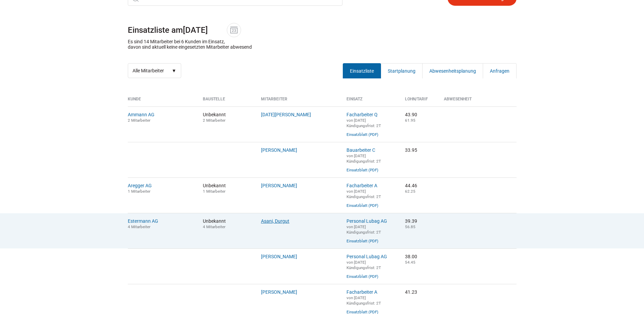 The image size is (644, 314). What do you see at coordinates (189, 44) in the screenshot?
I see `p: Es sind 14 Mitarbeiter bei 6 Kunden im Einsatz, davon sind aktuell keine eingesetzten Mitarbeiter...` at bounding box center [189, 44].